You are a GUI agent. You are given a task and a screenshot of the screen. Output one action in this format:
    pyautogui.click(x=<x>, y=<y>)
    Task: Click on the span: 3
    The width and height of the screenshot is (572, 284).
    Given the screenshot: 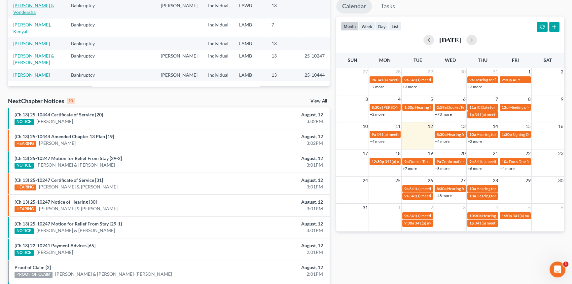 What is the action you would take?
    pyautogui.click(x=367, y=99)
    